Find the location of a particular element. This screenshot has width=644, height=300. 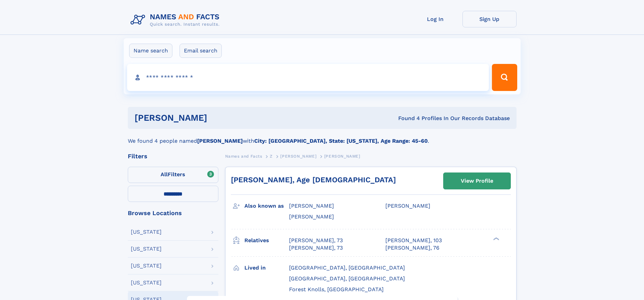

a: Names and Facts is located at coordinates (244, 156).